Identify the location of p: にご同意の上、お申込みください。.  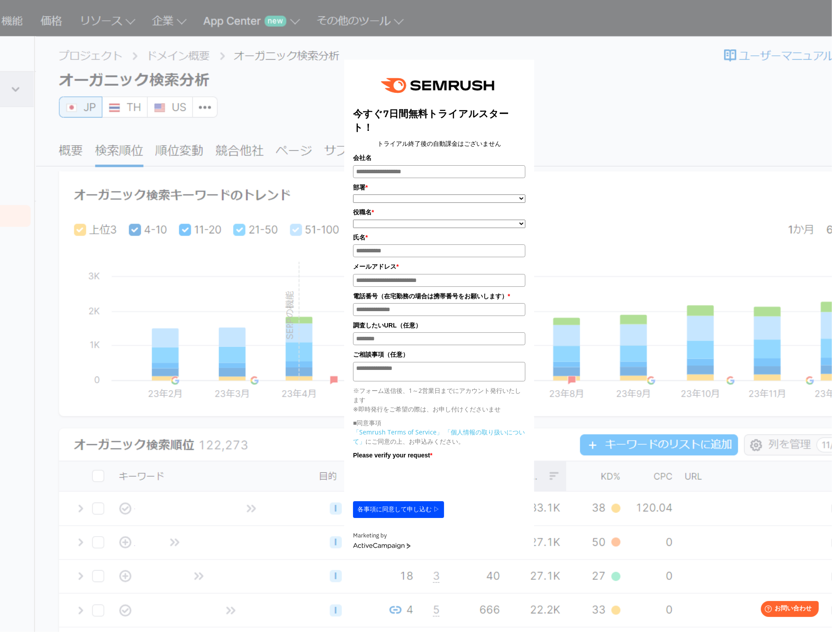
(439, 436).